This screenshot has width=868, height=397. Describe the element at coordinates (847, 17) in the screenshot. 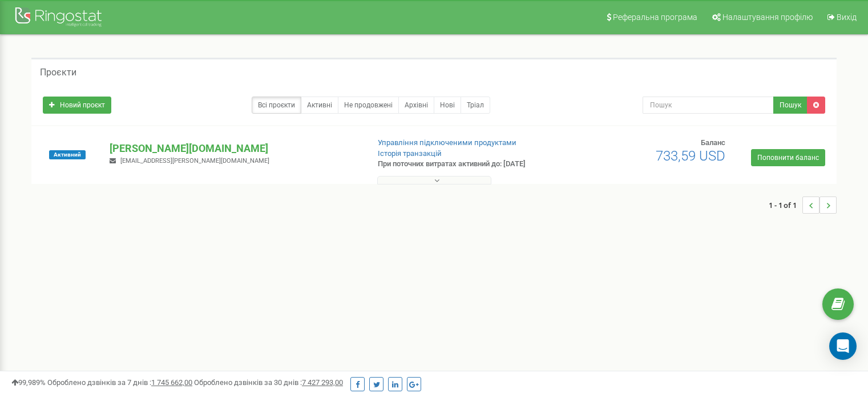

I see `span: Вихід` at that location.